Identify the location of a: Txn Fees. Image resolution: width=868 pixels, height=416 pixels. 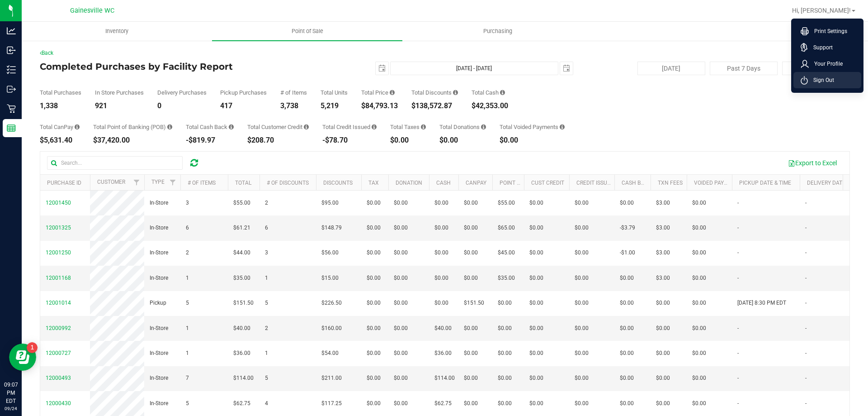
(671, 183).